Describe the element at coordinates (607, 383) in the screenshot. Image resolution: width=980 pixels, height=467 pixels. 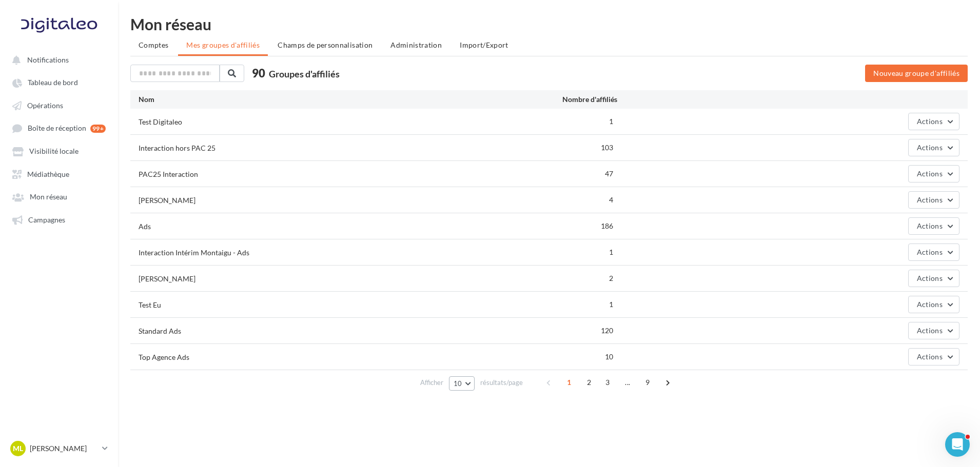
I see `span: 3` at that location.